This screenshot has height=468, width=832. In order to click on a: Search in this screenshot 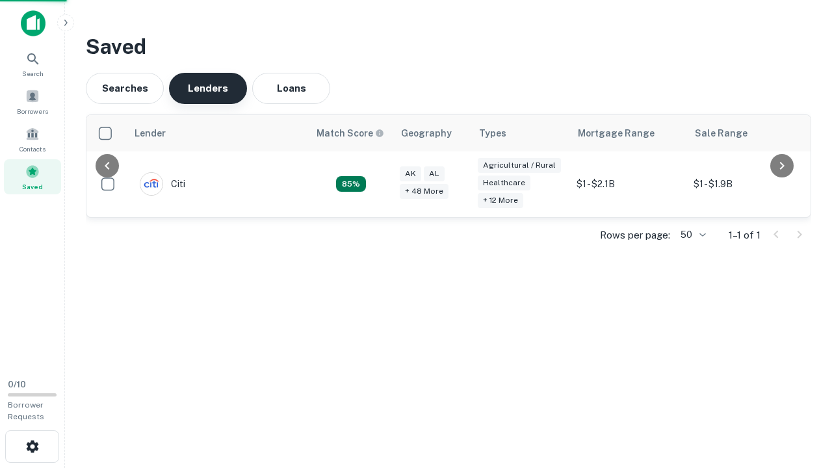, I will do `click(32, 64)`.